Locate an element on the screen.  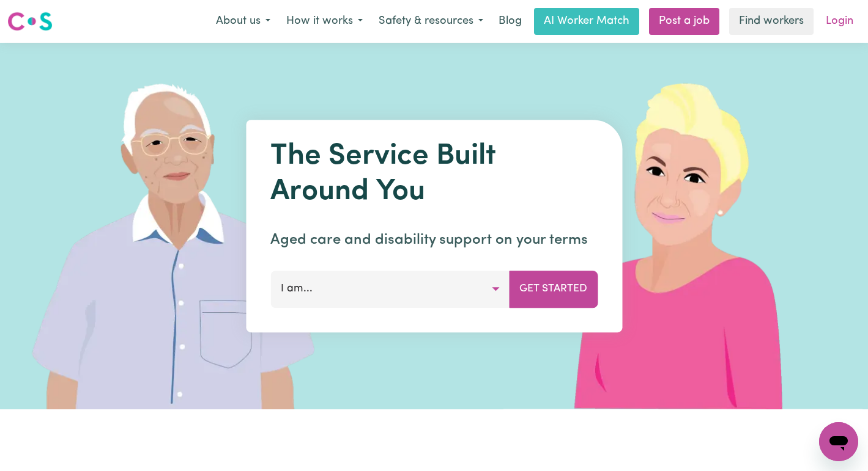
button: Safety & resources is located at coordinates (431, 21).